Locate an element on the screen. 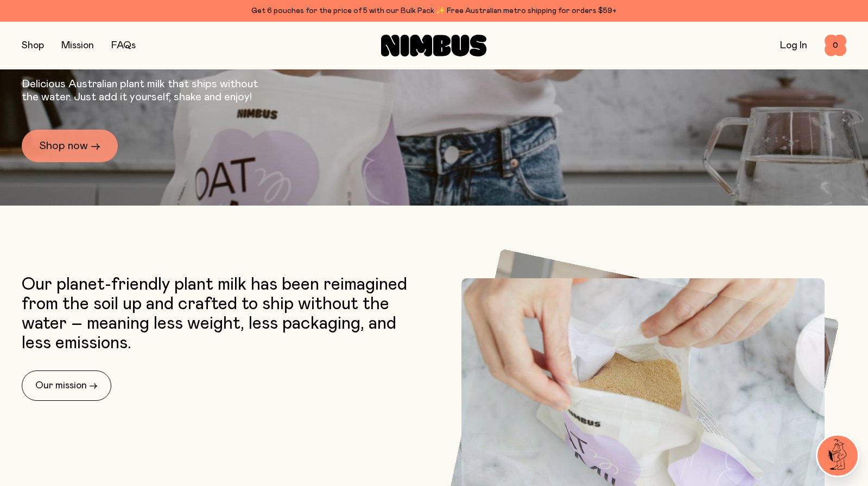 The height and width of the screenshot is (486, 868). p: Our planet-friendly plant milk has been reimagined from the soil up and crafted to ship without t... is located at coordinates (225, 314).